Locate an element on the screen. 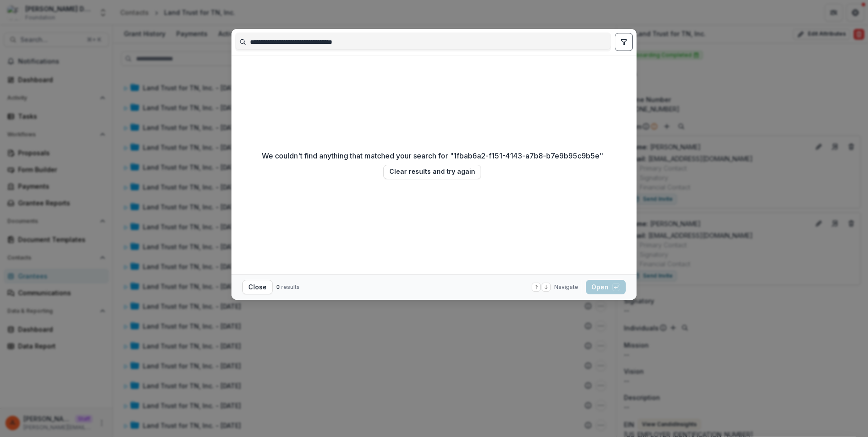 Image resolution: width=868 pixels, height=437 pixels. button: Clear results and try again is located at coordinates (432, 172).